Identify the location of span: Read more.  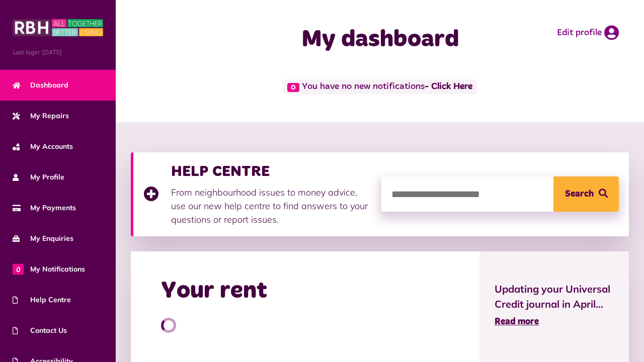
(517, 322).